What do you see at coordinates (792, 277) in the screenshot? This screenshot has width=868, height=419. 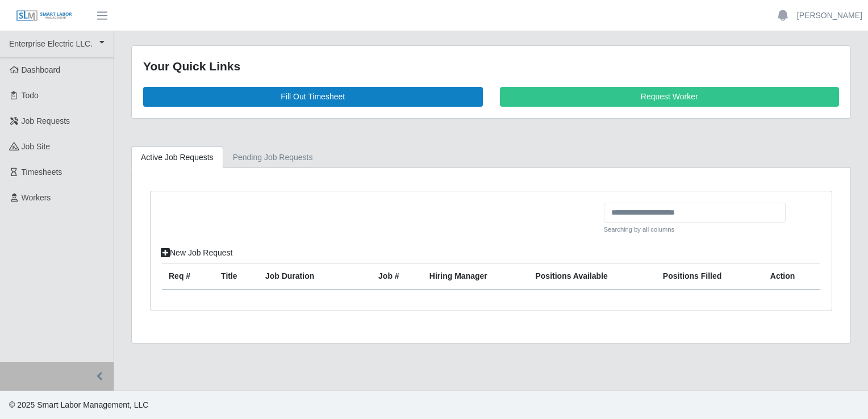 I see `th: Action` at bounding box center [792, 277].